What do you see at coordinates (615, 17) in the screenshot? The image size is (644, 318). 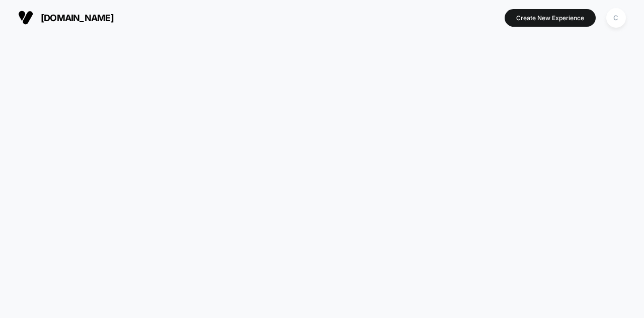 I see `button: C` at bounding box center [615, 17].